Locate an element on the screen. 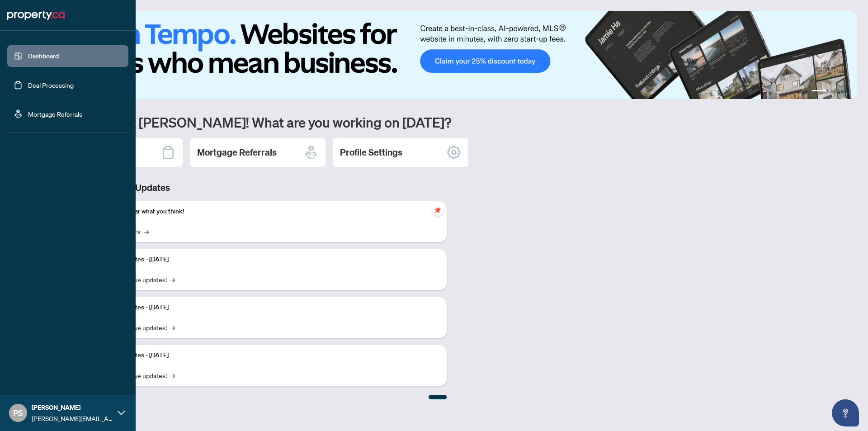 The width and height of the screenshot is (868, 431). img: logo is located at coordinates (36, 16).